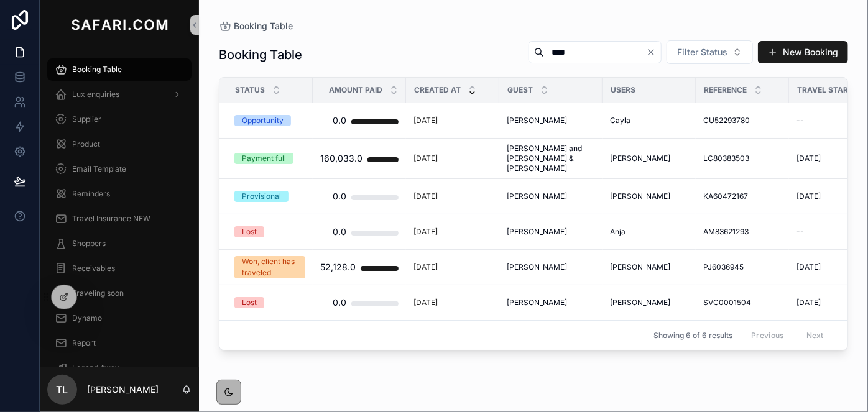 The image size is (868, 412). What do you see at coordinates (264, 158) in the screenshot?
I see `div: Payment full` at bounding box center [264, 158].